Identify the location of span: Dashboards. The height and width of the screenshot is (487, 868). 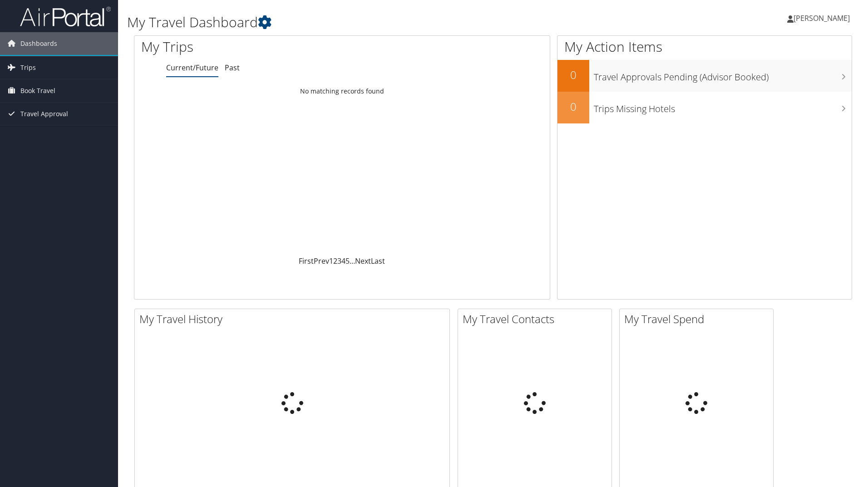
(39, 44).